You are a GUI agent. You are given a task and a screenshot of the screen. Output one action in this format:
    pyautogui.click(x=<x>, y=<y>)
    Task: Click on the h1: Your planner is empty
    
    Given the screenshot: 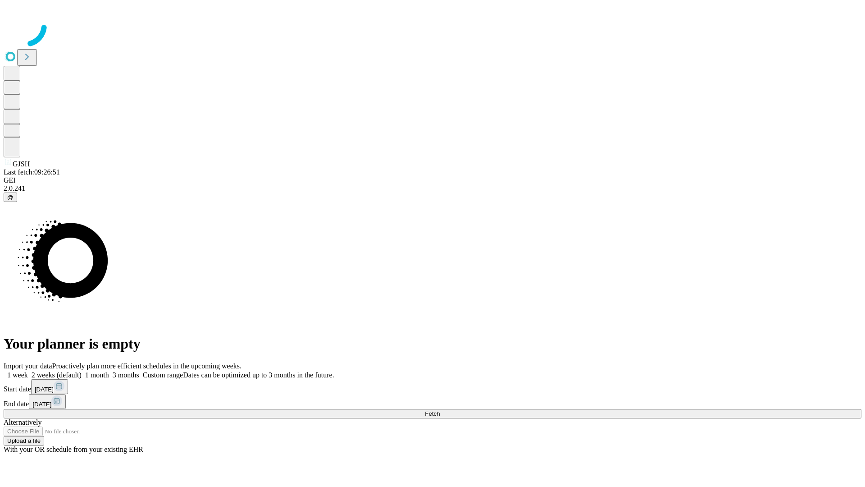 What is the action you would take?
    pyautogui.click(x=433, y=343)
    